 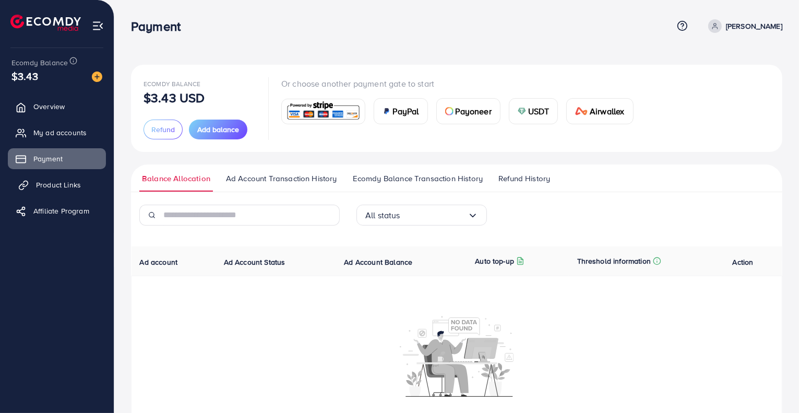 What do you see at coordinates (60, 133) in the screenshot?
I see `span: My ad accounts` at bounding box center [60, 133].